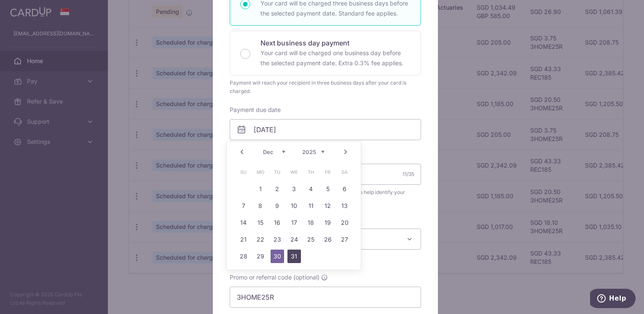 The height and width of the screenshot is (314, 644). Describe the element at coordinates (294, 257) in the screenshot. I see `a: 31` at that location.